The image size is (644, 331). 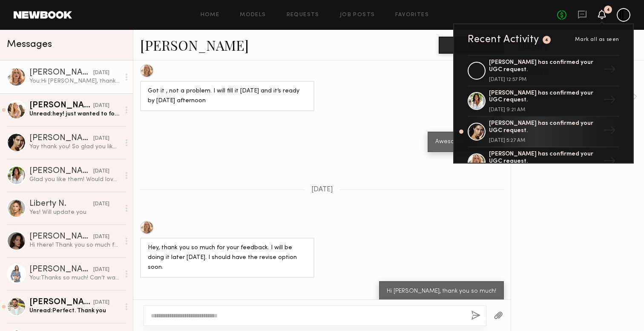 I want to click on div: Yay thank you! So glad you like it :) let me know if you ever need anymore videos xx love the pro..., so click(x=74, y=147).